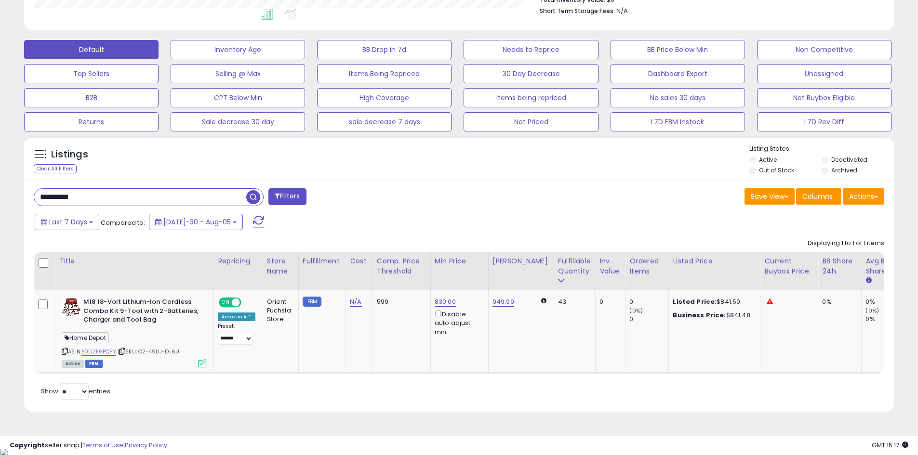  Describe the element at coordinates (459, 261) in the screenshot. I see `div: Min Price` at that location.